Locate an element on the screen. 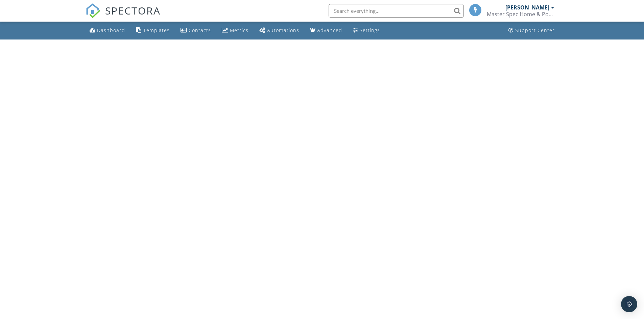 The width and height of the screenshot is (644, 319). div: Advanced is located at coordinates (330, 30).